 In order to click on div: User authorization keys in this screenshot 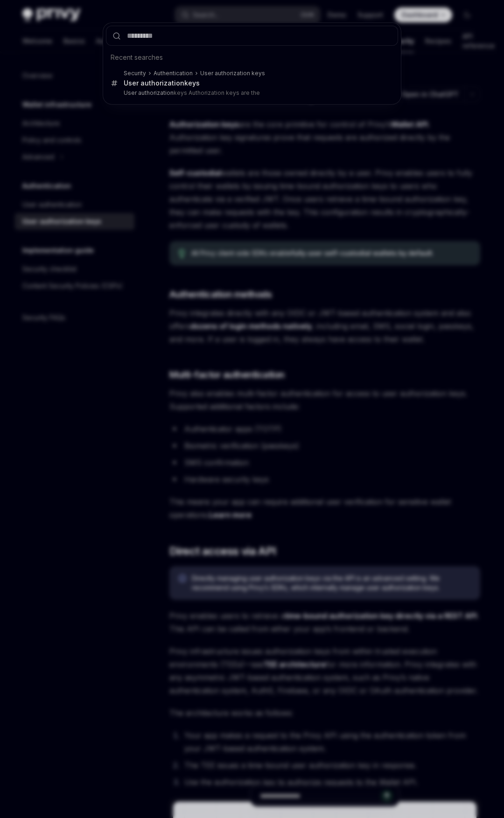, I will do `click(233, 73)`.